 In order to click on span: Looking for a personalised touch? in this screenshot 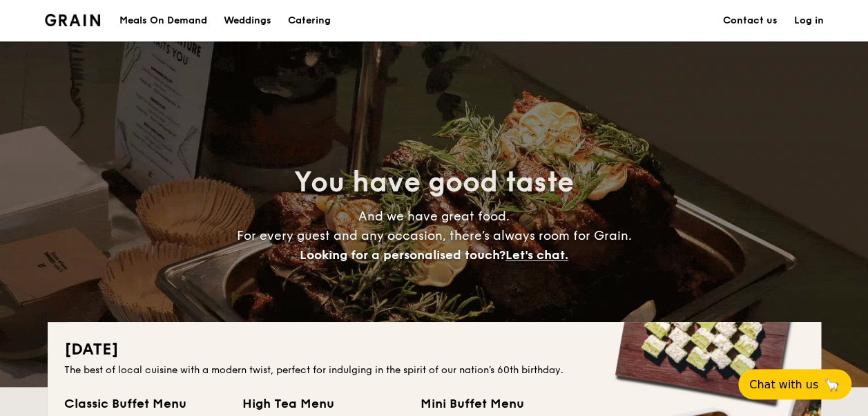, I will do `click(402, 255)`.